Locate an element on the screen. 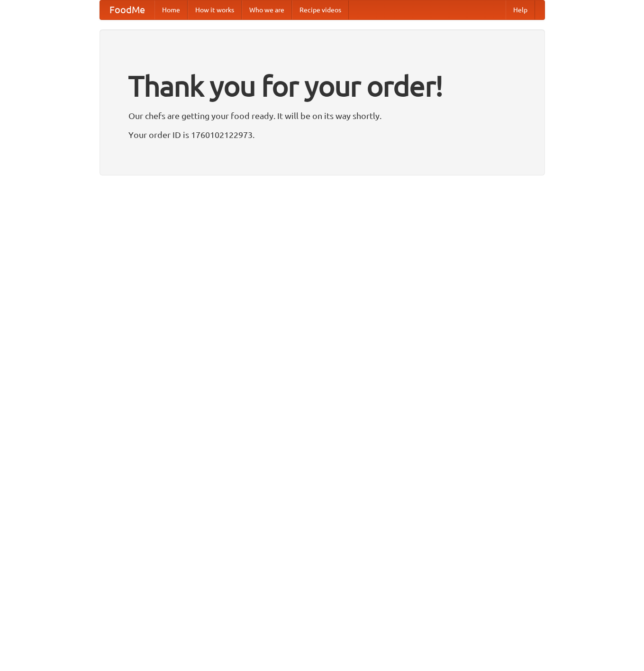  a: Help is located at coordinates (521, 10).